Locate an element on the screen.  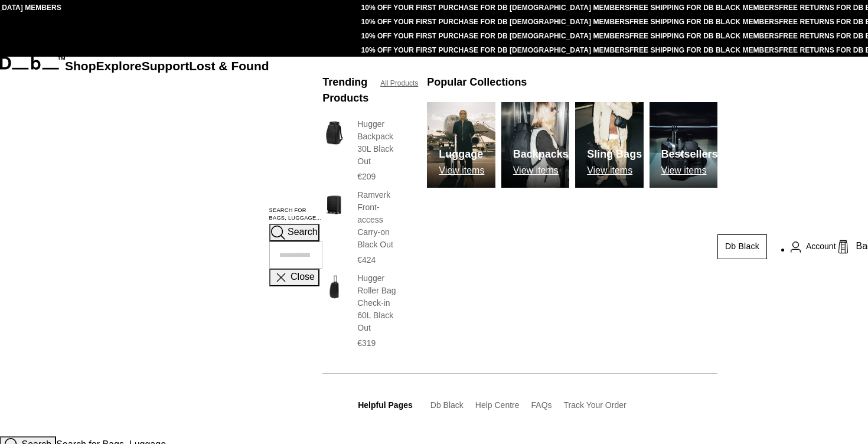
h3: Ramverk Front-access Carry-on Black Out is located at coordinates (381, 219).